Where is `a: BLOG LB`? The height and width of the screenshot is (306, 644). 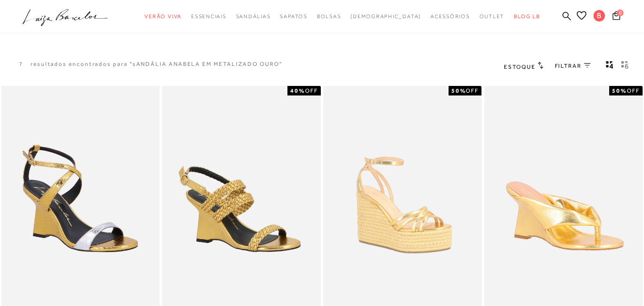 a: BLOG LB is located at coordinates (527, 16).